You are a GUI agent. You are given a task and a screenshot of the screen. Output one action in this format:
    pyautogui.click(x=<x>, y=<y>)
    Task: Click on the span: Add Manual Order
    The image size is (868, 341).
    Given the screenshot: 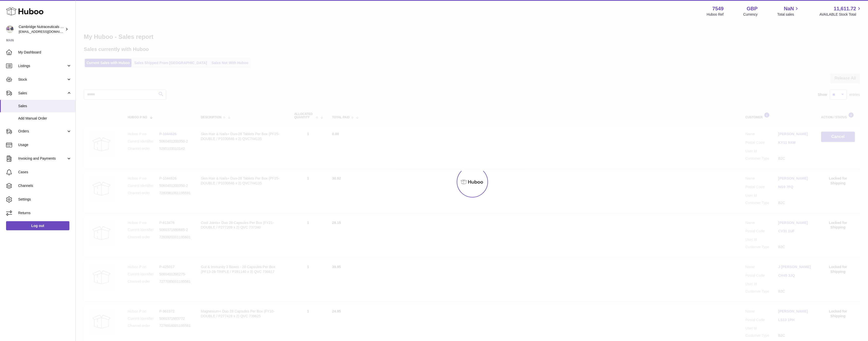 What is the action you would take?
    pyautogui.click(x=45, y=118)
    